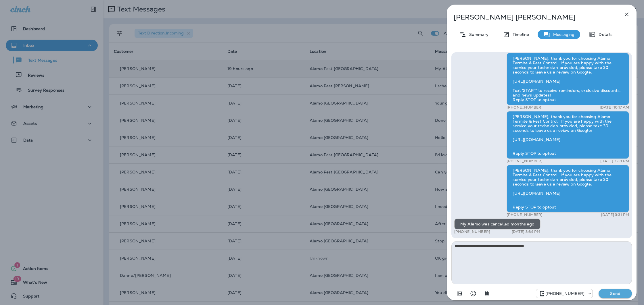 The width and height of the screenshot is (644, 305). Describe the element at coordinates (497, 224) in the screenshot. I see `div: My Alamo was cancelled months ago` at that location.